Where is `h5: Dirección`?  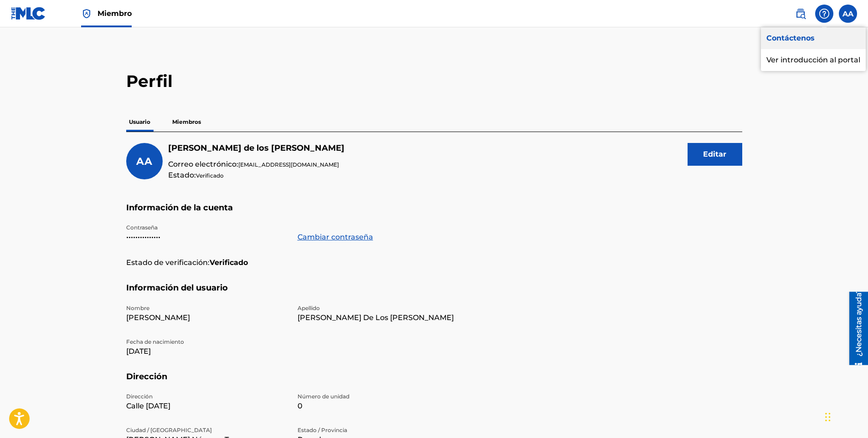
h5: Dirección is located at coordinates (434, 382).